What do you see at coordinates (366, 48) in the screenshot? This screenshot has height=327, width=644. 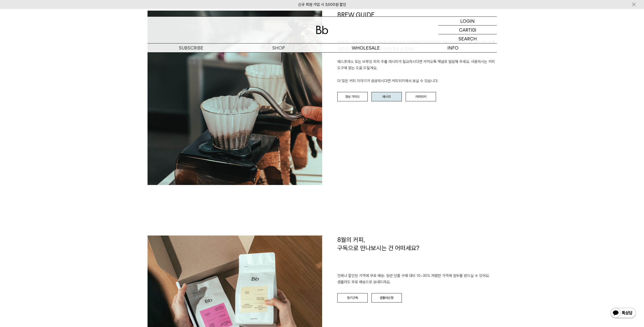 I see `p: WHOLESALE` at bounding box center [366, 48].